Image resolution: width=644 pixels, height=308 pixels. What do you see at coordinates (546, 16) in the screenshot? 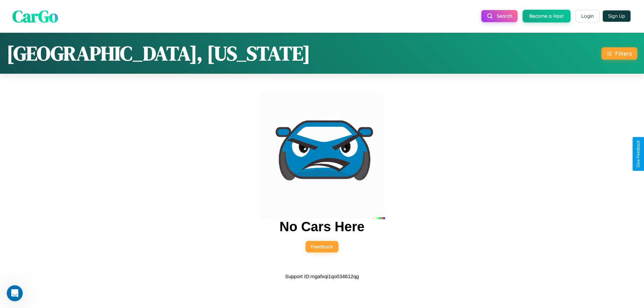
I see `button: Become a Host` at bounding box center [546, 16].